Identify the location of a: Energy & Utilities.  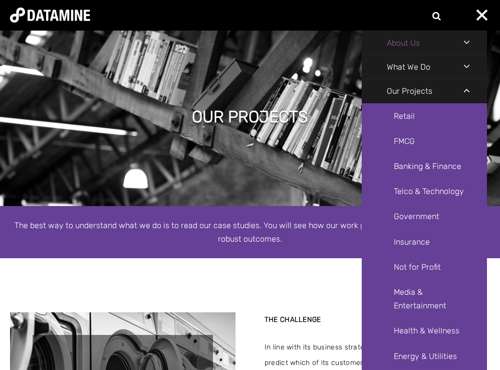
(424, 356).